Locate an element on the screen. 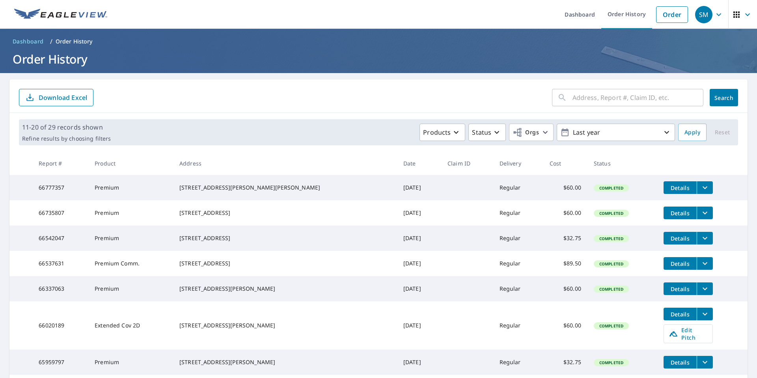 This screenshot has width=757, height=378. div: SM is located at coordinates (704, 15).